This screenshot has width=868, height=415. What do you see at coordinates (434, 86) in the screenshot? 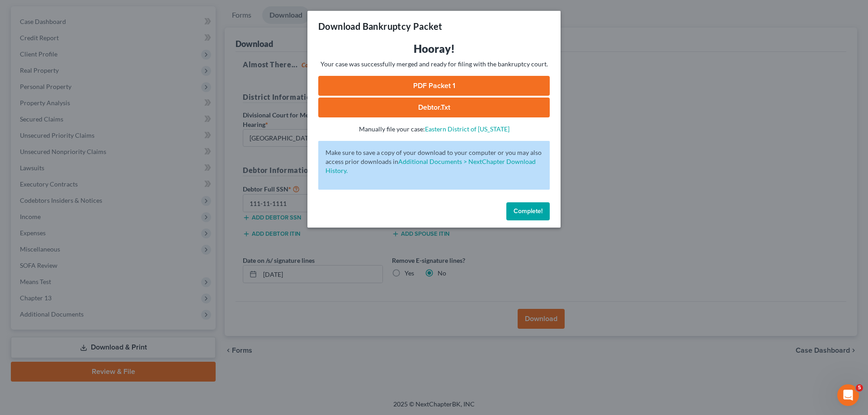
I see `a: PDF Packet 1` at bounding box center [434, 86].